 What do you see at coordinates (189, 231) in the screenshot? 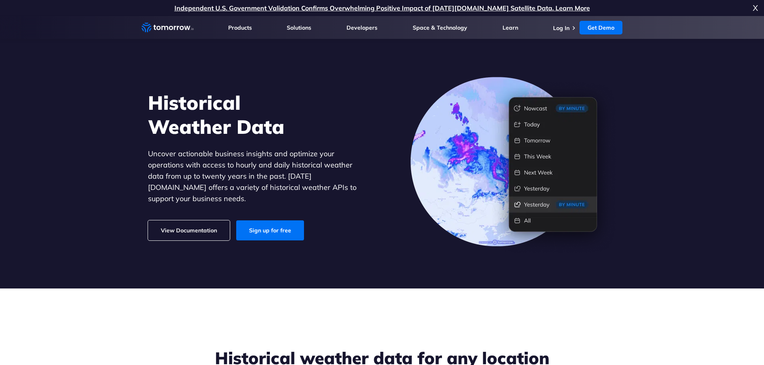
I see `a: View Documentation` at bounding box center [189, 231].